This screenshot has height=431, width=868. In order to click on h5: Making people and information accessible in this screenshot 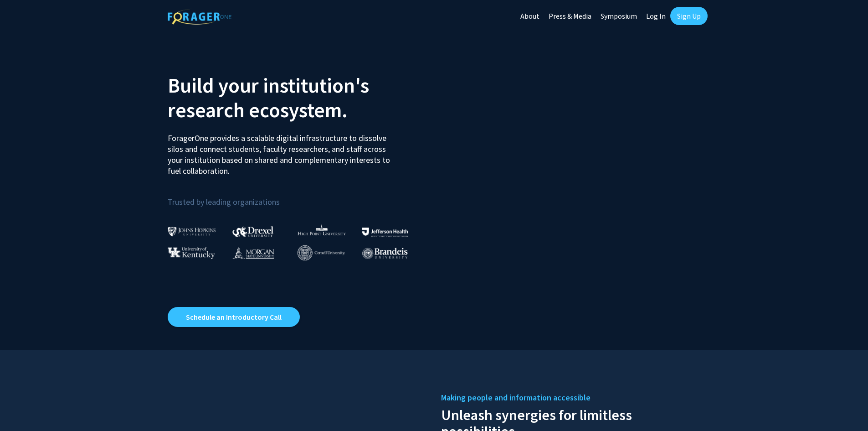, I will do `click(571, 398)`.